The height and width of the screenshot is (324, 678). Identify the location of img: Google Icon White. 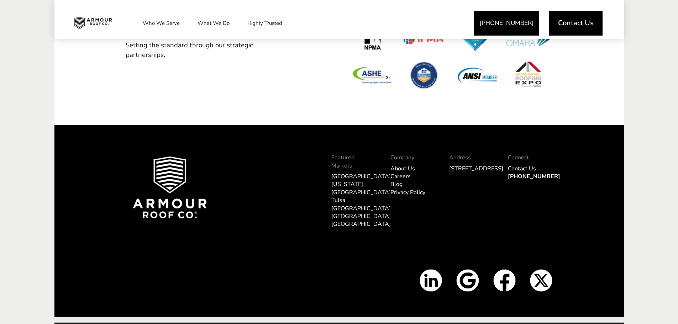
(467, 280).